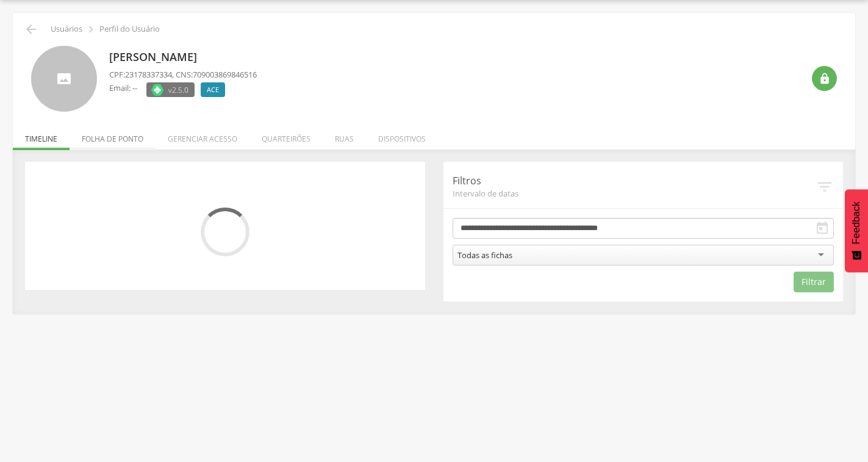 This screenshot has width=868, height=462. What do you see at coordinates (286, 135) in the screenshot?
I see `li: Quarteirões` at bounding box center [286, 135].